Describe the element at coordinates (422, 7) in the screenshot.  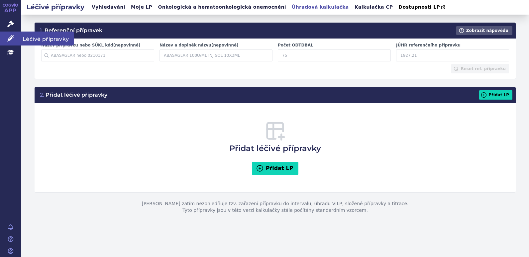
I see `a: Dostupnosti LP` at that location.